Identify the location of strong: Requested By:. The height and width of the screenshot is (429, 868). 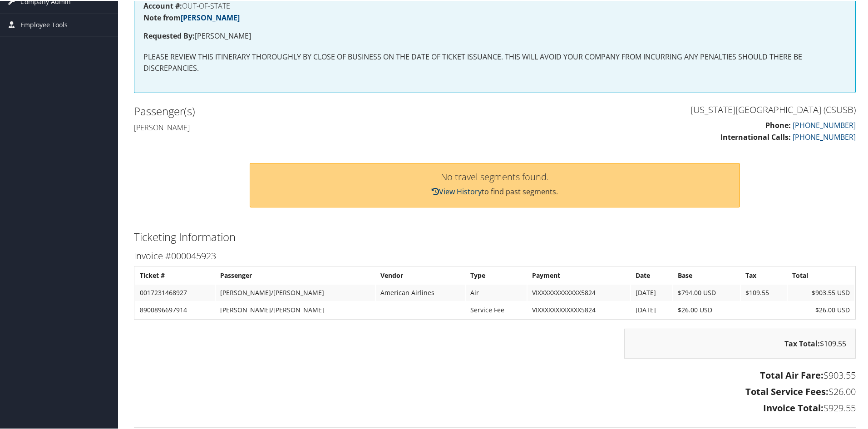
(169, 35).